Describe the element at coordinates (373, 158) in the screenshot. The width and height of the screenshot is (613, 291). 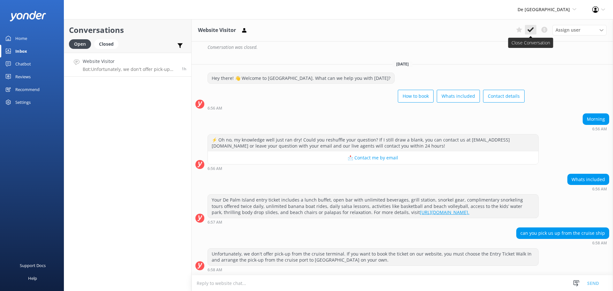
I see `button: 📩 Contact me by email` at that location.